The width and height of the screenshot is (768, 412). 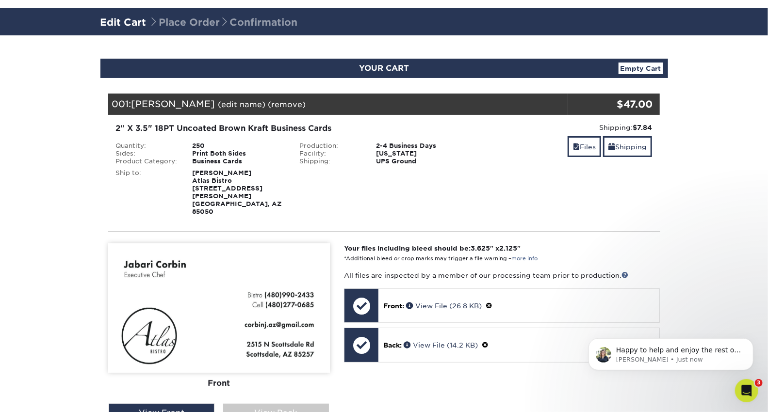 What do you see at coordinates (422, 161) in the screenshot?
I see `div: UPS Ground` at bounding box center [422, 161].